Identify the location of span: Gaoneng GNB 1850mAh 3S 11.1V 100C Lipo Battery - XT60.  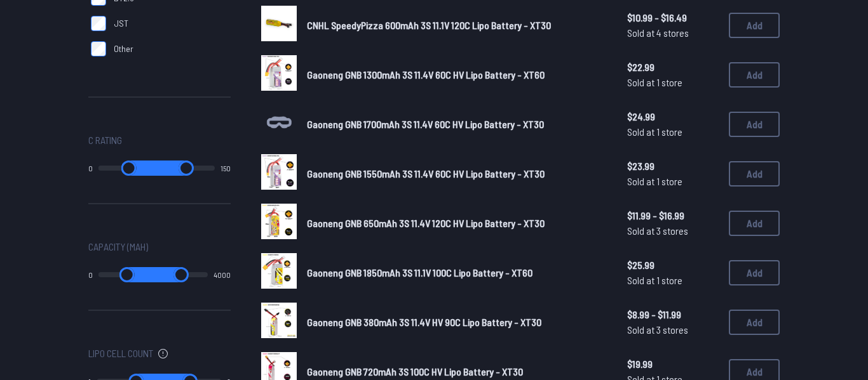
(420, 273).